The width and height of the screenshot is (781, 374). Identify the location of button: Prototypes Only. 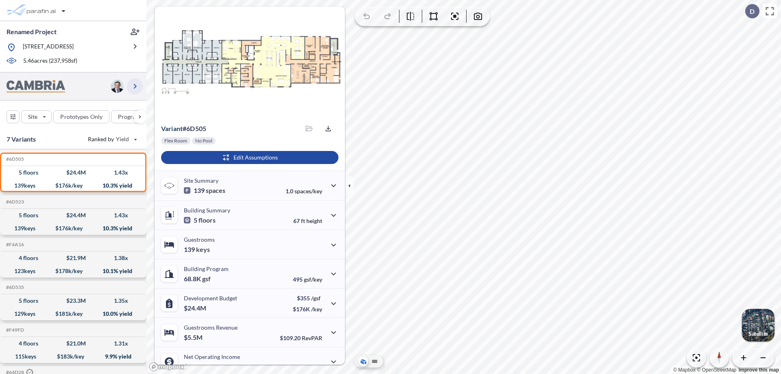
(81, 117).